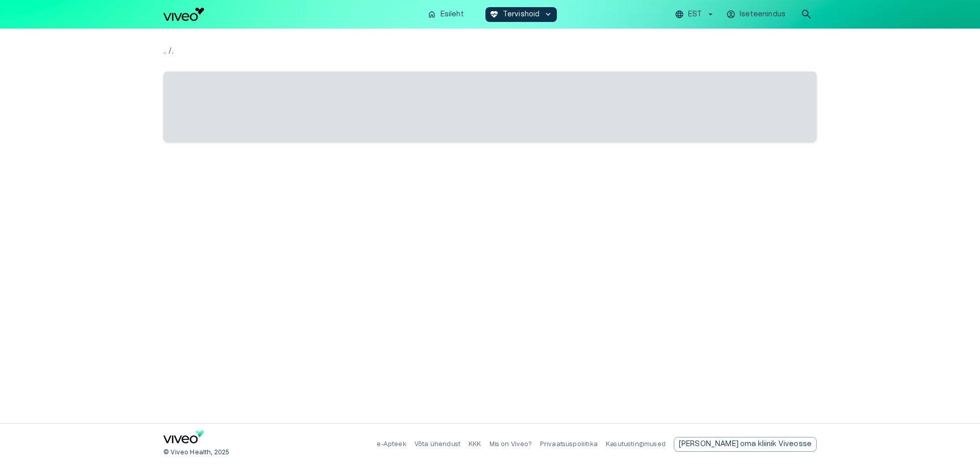 The image size is (980, 465). I want to click on button: homeEsileht, so click(446, 14).